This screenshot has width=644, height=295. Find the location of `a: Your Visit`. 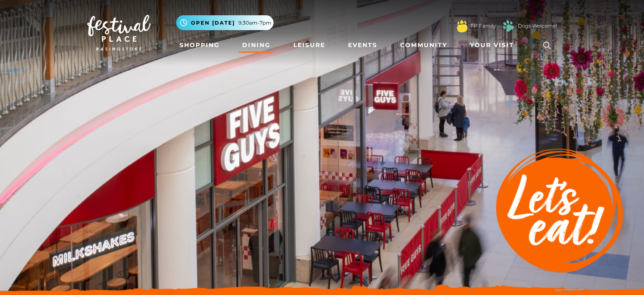

a: Your Visit is located at coordinates (494, 45).